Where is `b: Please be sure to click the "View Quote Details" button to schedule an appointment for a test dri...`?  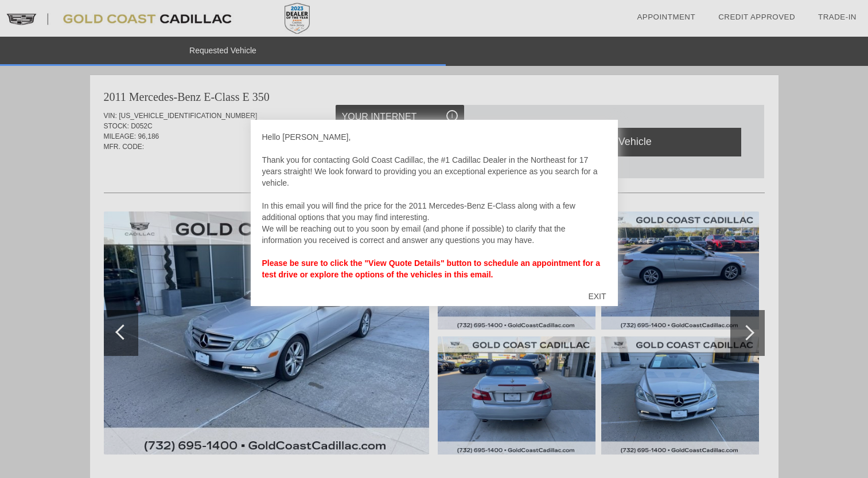
b: Please be sure to click the "View Quote Details" button to schedule an appointment for a test dri... is located at coordinates (431, 269).